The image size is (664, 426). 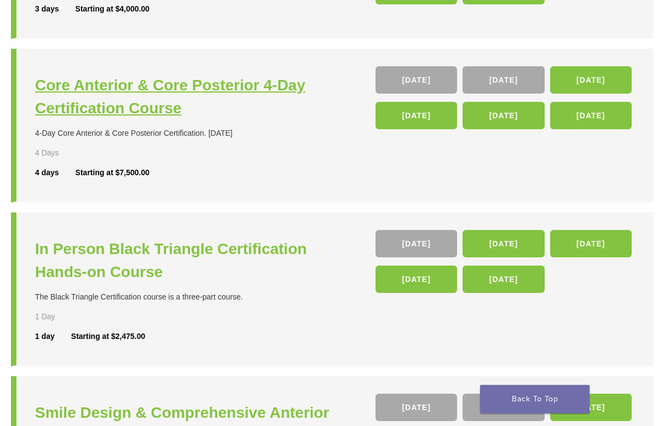 I want to click on div: 3 days, so click(x=55, y=9).